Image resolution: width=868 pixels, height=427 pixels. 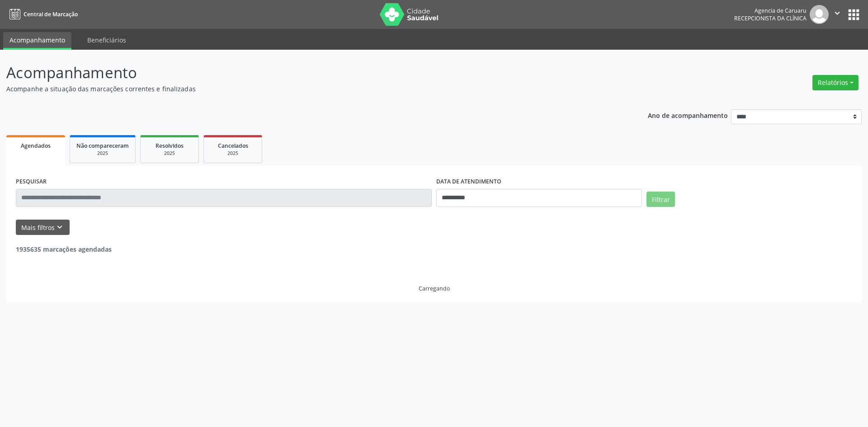 I want to click on span: Agendados, so click(x=36, y=146).